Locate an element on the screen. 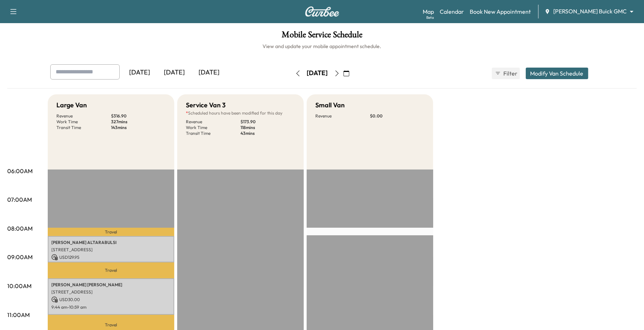 The width and height of the screenshot is (644, 330). h1: Mobile Service Schedule is located at coordinates (322, 37).